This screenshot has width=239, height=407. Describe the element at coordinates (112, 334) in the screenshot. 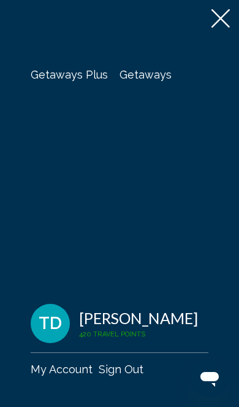

I see `span: 420 Travel Points` at that location.